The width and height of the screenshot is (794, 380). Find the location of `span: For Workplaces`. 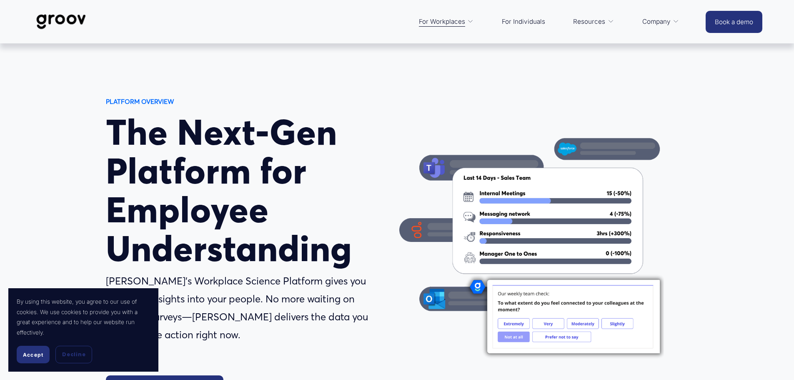

span: For Workplaces is located at coordinates (442, 22).